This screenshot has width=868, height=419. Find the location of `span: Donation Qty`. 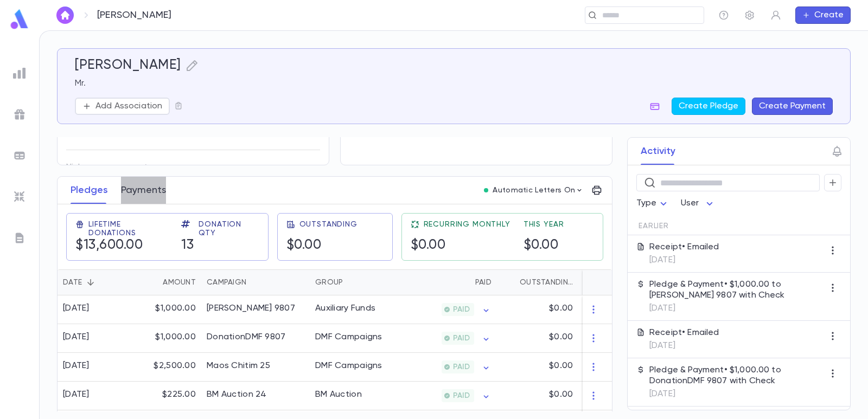

span: Donation Qty is located at coordinates (229, 229).